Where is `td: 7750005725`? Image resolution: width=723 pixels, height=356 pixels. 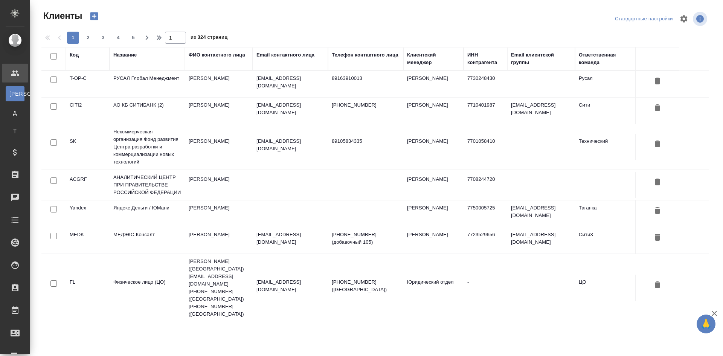 td: 7750005725 is located at coordinates (485, 214).